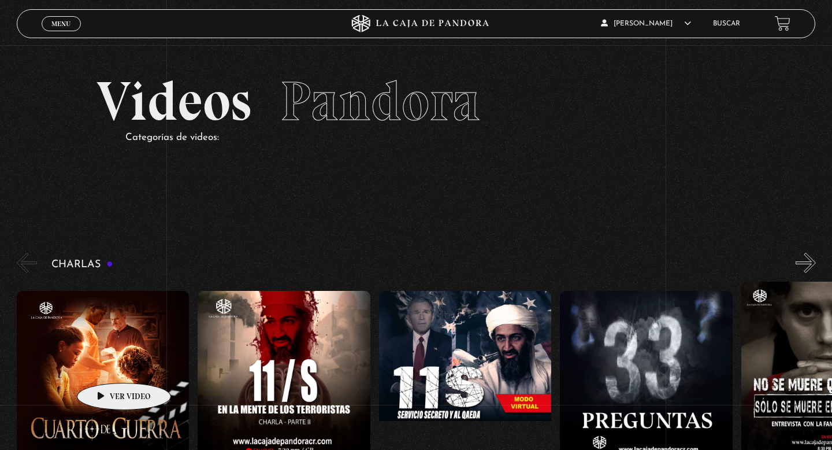 The image size is (832, 450). What do you see at coordinates (806, 262) in the screenshot?
I see `button: Next` at bounding box center [806, 262].